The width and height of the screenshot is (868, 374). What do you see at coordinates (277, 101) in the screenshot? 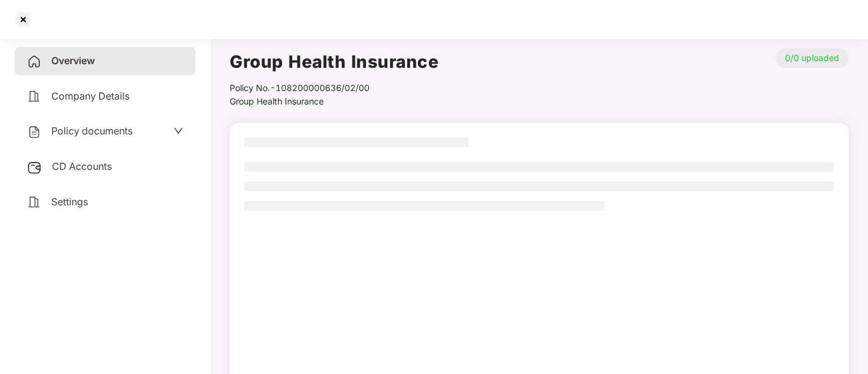
I see `span: Group Health Insurance` at bounding box center [277, 101].